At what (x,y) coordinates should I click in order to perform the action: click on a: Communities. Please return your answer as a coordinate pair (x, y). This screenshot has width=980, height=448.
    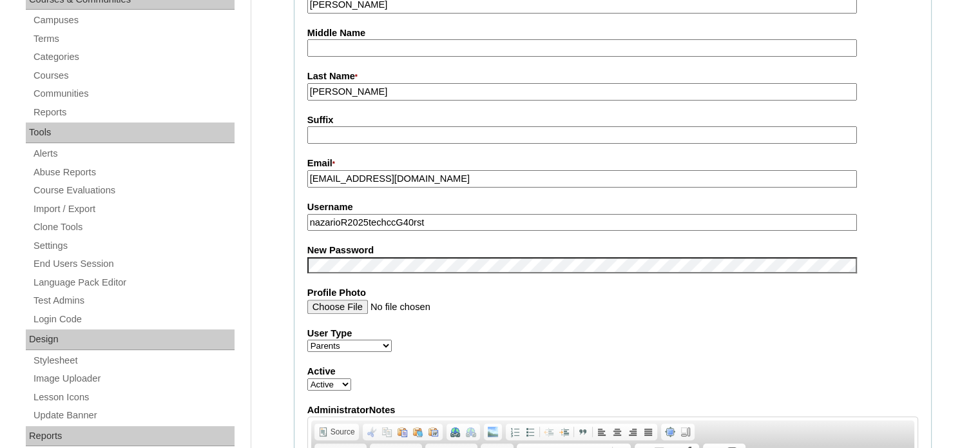
    Looking at the image, I should click on (134, 94).